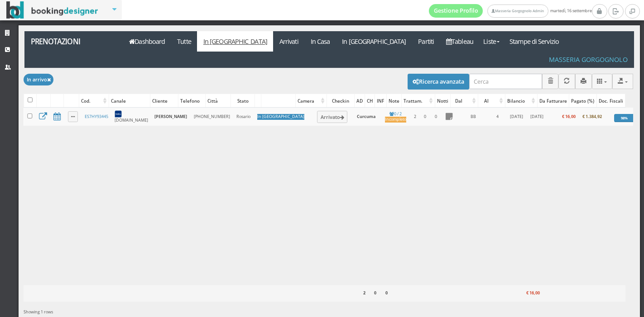  Describe the element at coordinates (118, 114) in the screenshot. I see `img: 7STAjs-WNfZHmYllyLag4gdhmHm8JrbmzVrznejwAeLEbpu0yDt-GlJaDipzXAZBN18=w300` at that location.